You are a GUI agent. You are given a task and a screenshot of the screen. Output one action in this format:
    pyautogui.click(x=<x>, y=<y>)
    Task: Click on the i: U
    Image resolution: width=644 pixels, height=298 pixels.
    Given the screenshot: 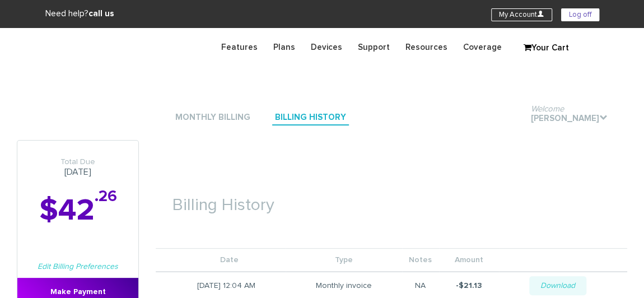 What is the action you would take?
    pyautogui.click(x=540, y=13)
    